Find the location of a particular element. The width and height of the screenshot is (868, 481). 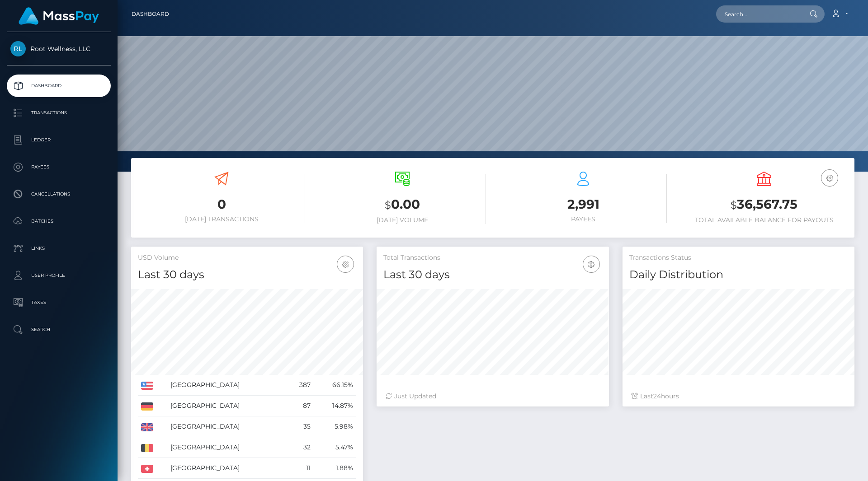

span: 24 is located at coordinates (657, 396).